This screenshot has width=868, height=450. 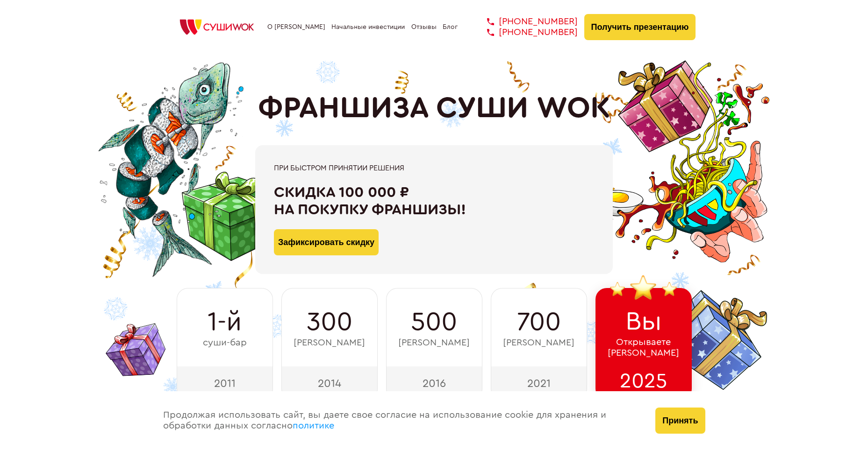 I want to click on button: Получить презентацию, so click(x=640, y=27).